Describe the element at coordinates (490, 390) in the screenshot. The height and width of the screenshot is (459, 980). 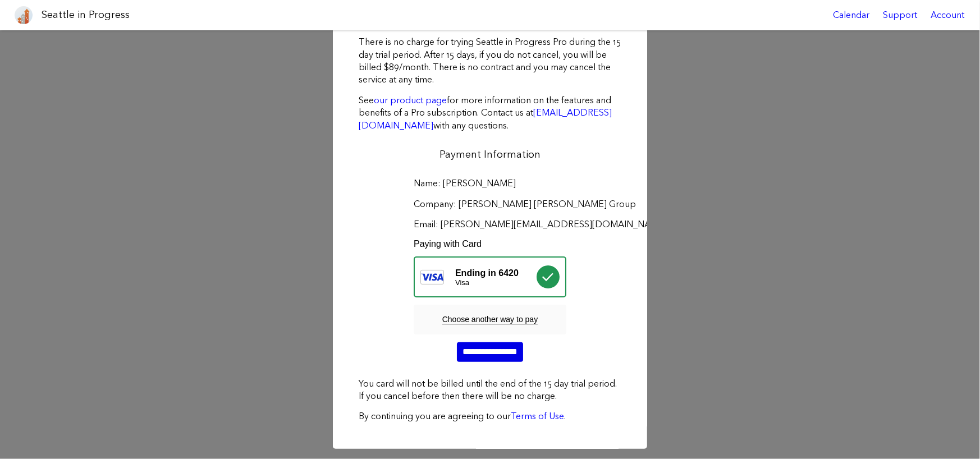
I see `p: You card will not be billed until the end of the 15 day trial period. If you cancel before then t...` at that location.